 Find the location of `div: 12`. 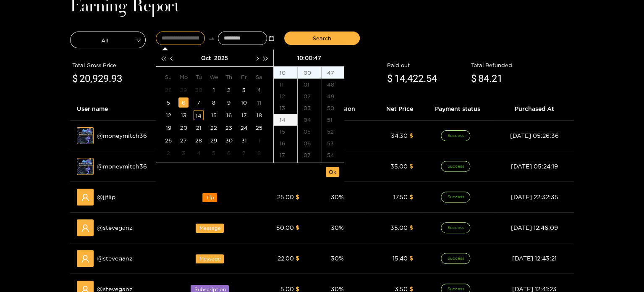

div: 12 is located at coordinates (286, 97).